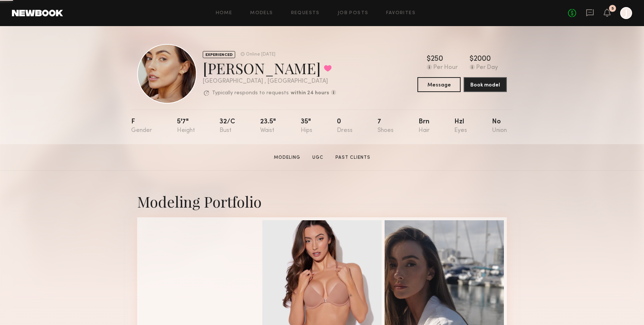 This screenshot has width=644, height=325. Describe the element at coordinates (485, 84) in the screenshot. I see `a: Book model` at that location.